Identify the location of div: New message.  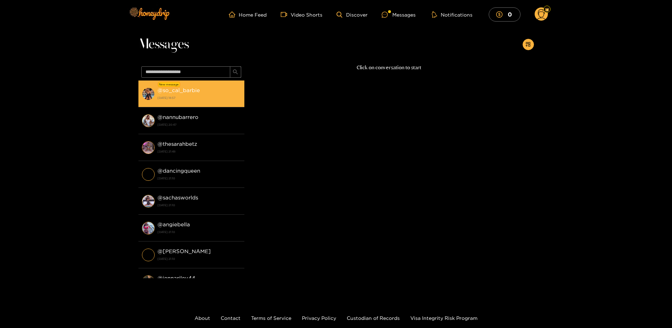
(169, 84).